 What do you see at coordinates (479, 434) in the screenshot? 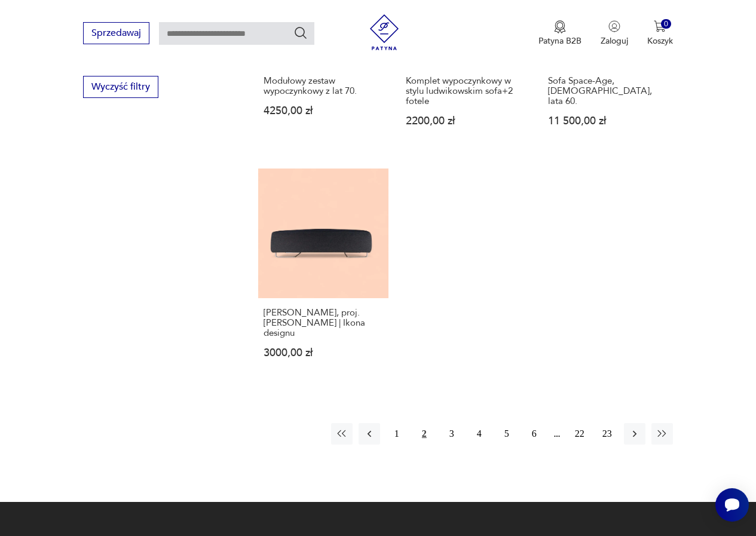
I see `button: 4` at bounding box center [479, 434].